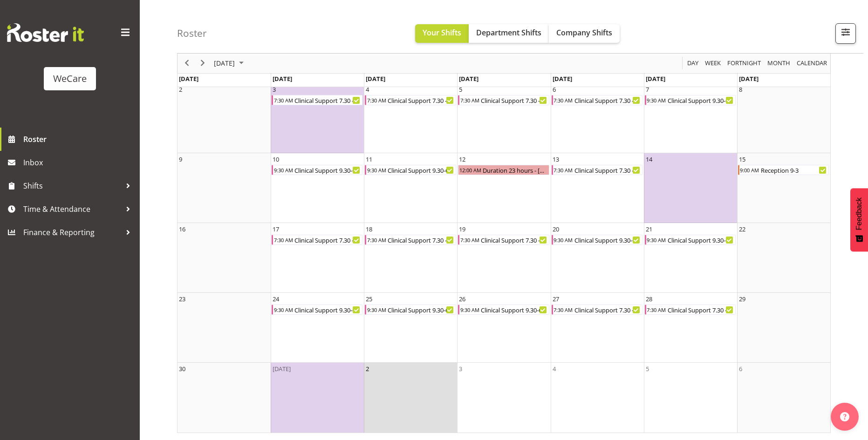 The width and height of the screenshot is (868, 440). I want to click on span: Feedback, so click(859, 214).